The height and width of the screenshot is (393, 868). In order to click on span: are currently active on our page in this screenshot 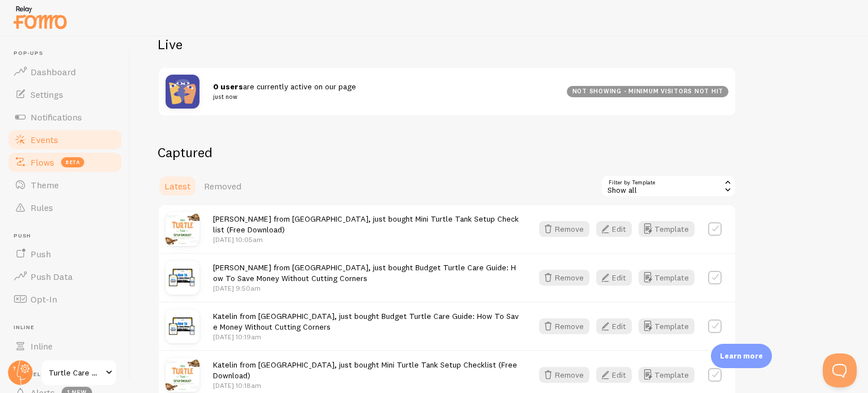, I will do `click(383, 92)`.